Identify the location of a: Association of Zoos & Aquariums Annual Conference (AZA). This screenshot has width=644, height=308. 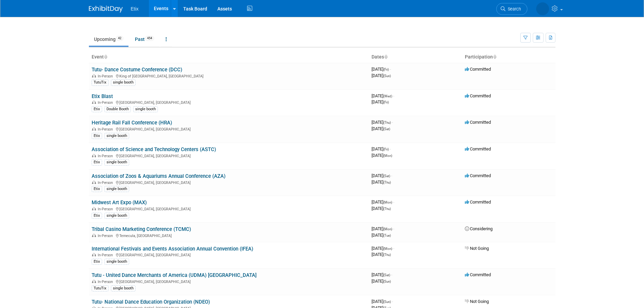
(159, 176).